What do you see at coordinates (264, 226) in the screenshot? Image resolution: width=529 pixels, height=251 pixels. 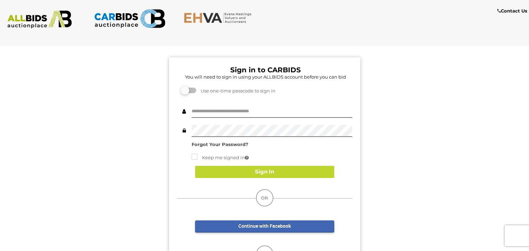 I see `a: Continue with Facebook` at bounding box center [264, 226].